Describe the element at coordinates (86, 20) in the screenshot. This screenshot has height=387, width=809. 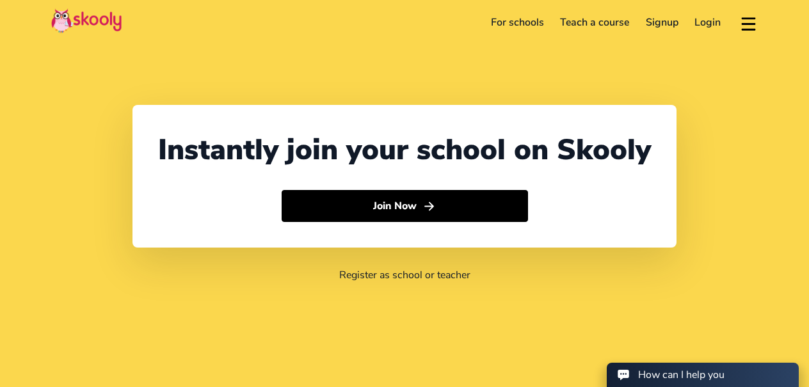
I see `img: Skooly` at that location.